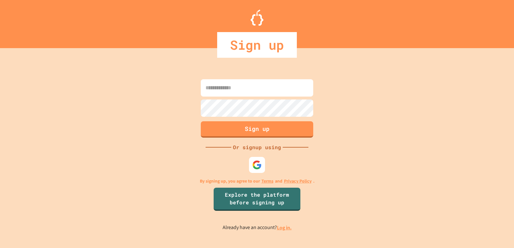  Describe the element at coordinates (257, 228) in the screenshot. I see `p: Already have an account?` at that location.